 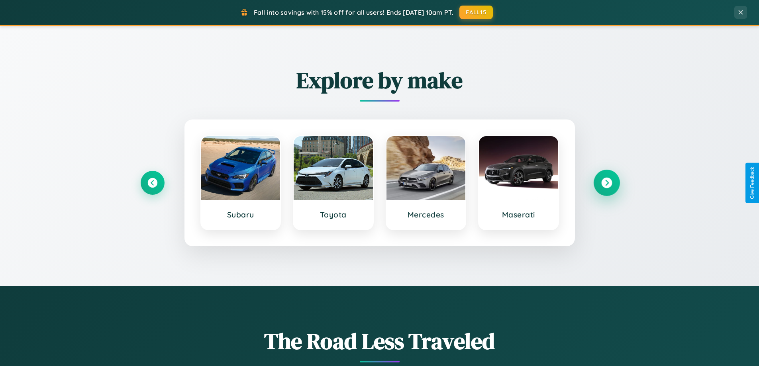 I want to click on div: Give Feedback, so click(x=752, y=183).